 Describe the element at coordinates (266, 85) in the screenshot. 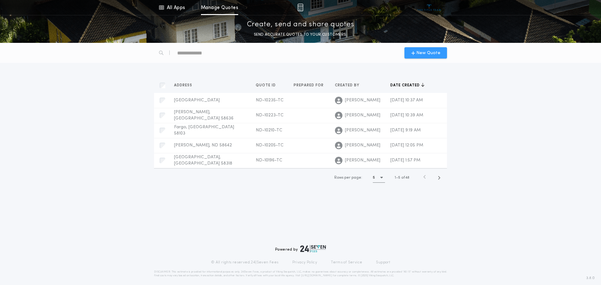

I see `span: Quote ID` at that location.